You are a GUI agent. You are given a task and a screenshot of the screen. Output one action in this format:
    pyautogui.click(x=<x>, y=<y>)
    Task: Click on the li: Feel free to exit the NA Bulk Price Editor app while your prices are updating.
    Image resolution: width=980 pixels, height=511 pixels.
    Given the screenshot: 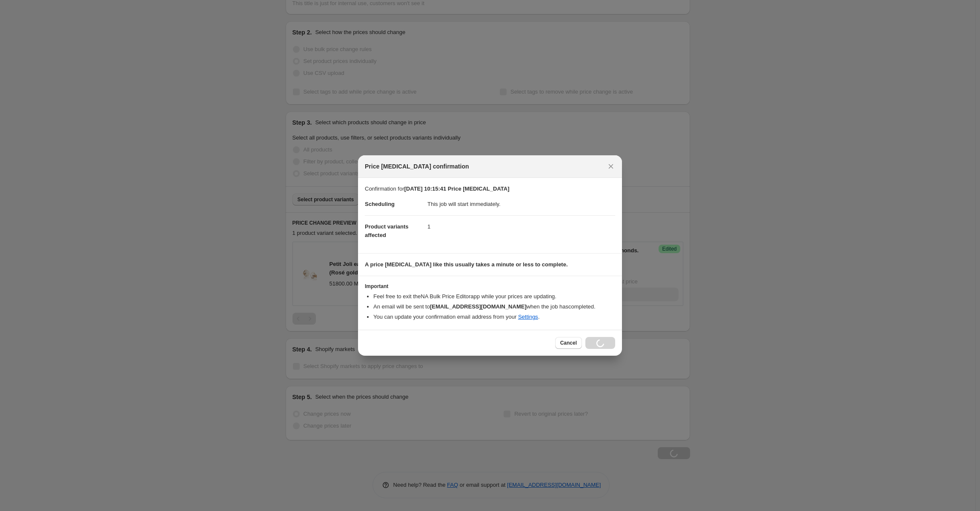 What is the action you would take?
    pyautogui.click(x=494, y=296)
    